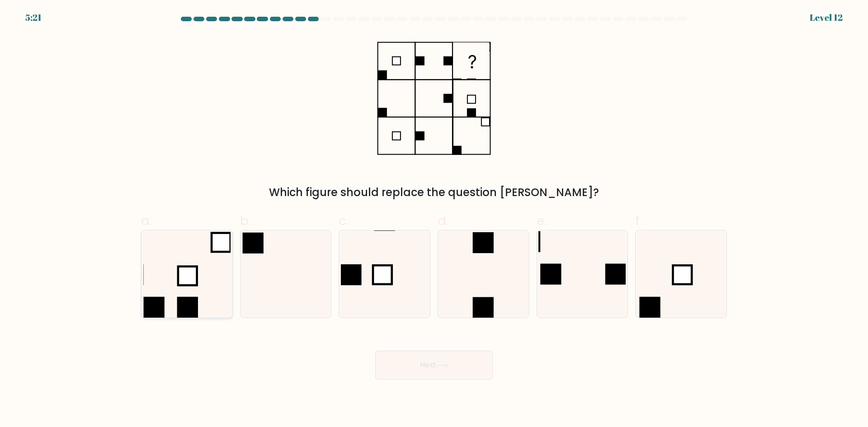 The image size is (868, 427). What do you see at coordinates (542, 220) in the screenshot?
I see `span: e.` at bounding box center [542, 220].